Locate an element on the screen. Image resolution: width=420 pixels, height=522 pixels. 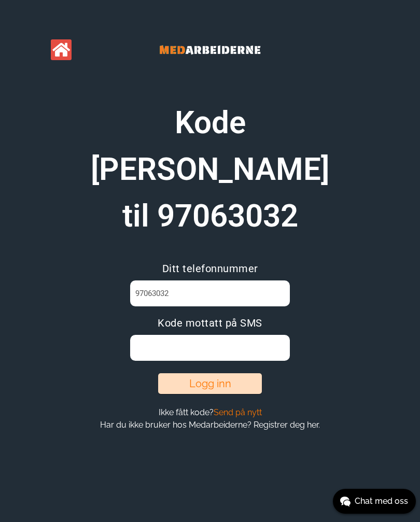
button: Chat med oss is located at coordinates (374, 501).